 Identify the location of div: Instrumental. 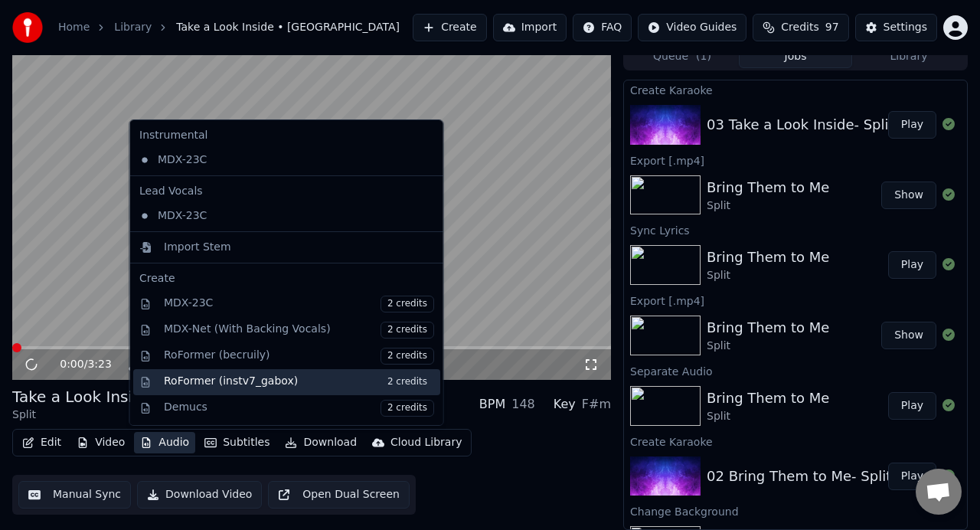
(286, 136).